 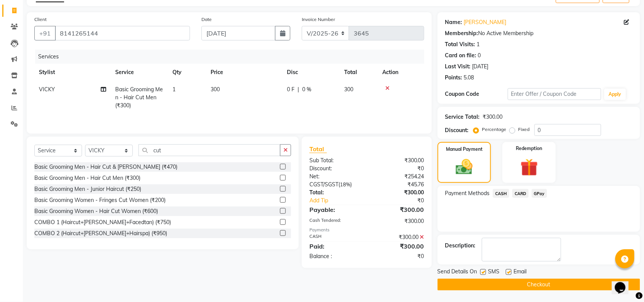 What do you see at coordinates (367, 230) in the screenshot?
I see `div: Payments` at bounding box center [367, 230].